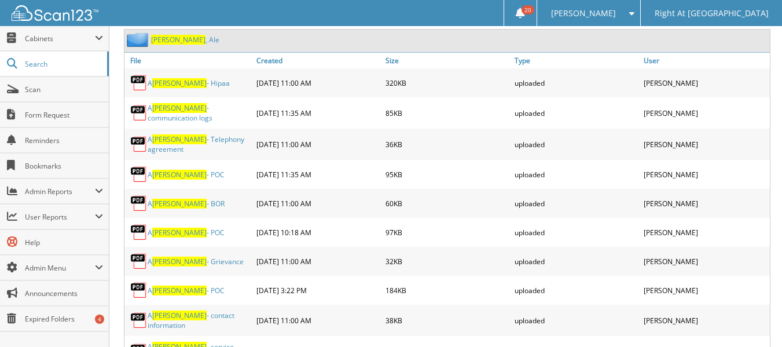 The image size is (782, 347). Describe the element at coordinates (447, 83) in the screenshot. I see `div: 320KB` at that location.